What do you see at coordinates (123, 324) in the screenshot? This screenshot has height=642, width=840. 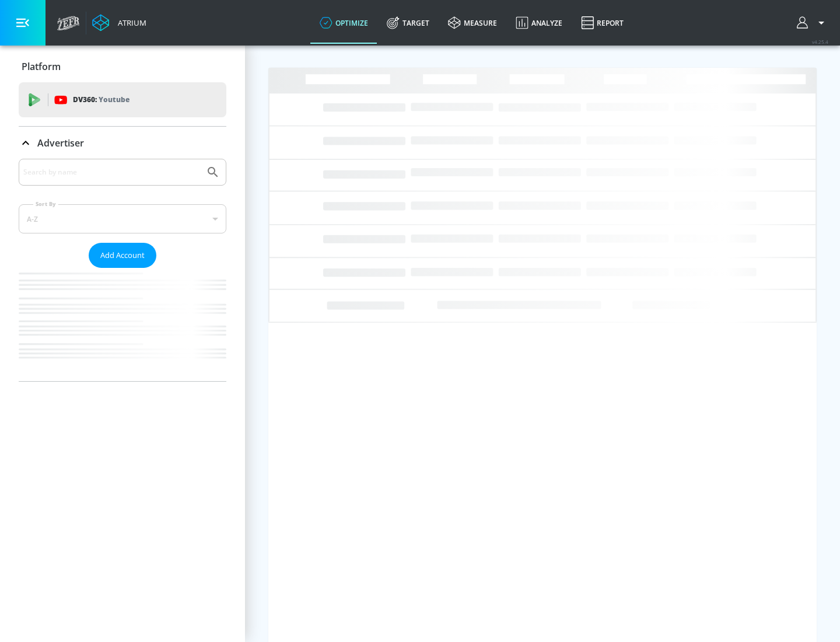 I see `nav: list of Advertiser` at bounding box center [123, 324].